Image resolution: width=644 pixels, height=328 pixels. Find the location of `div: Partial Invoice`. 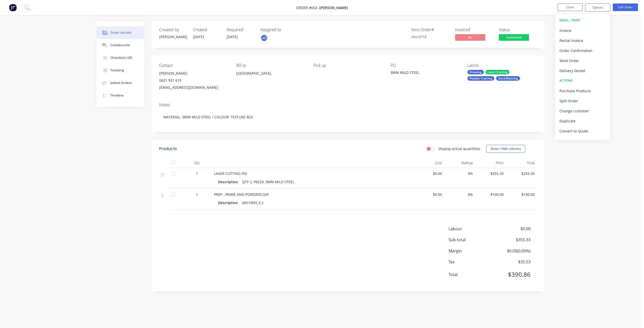

div: Partial Invoice is located at coordinates (583, 41).